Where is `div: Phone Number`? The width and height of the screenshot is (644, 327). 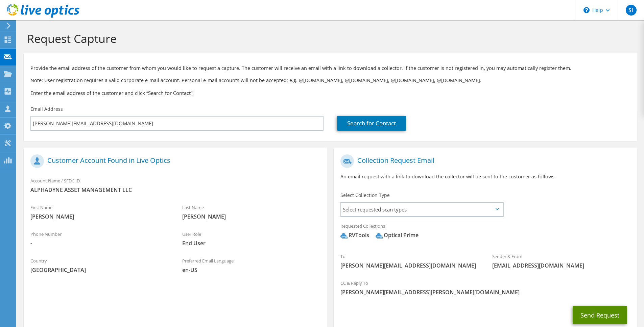
div: Phone Number is located at coordinates (99, 238).